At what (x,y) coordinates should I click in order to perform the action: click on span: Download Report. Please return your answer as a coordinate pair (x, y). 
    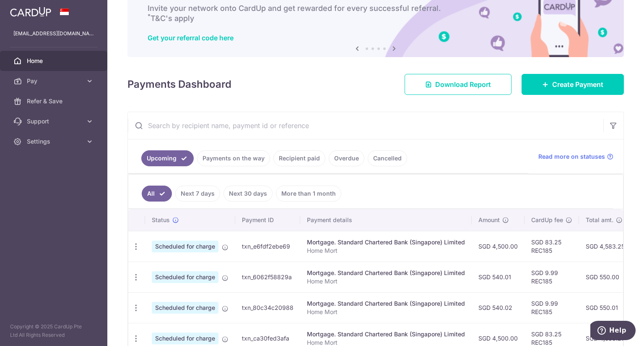
    Looking at the image, I should click on (463, 84).